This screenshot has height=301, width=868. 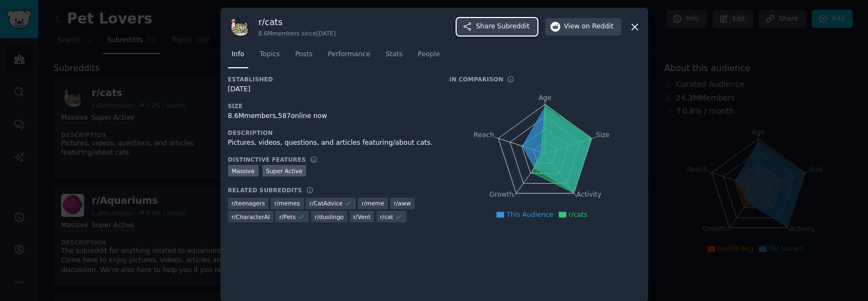 What do you see at coordinates (501, 194) in the screenshot?
I see `tspan: Growth` at bounding box center [501, 194].